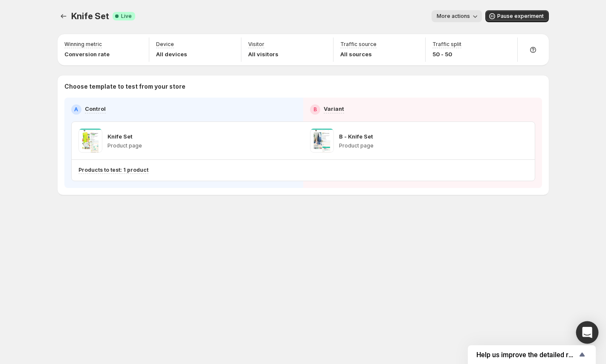 Image resolution: width=606 pixels, height=364 pixels. Describe the element at coordinates (520, 16) in the screenshot. I see `span: Pause experiment` at that location.